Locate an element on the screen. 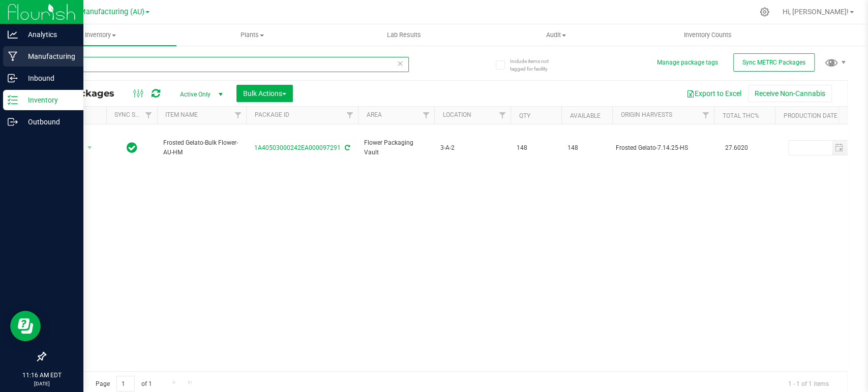  inline-svg: Inbound is located at coordinates (13, 78).